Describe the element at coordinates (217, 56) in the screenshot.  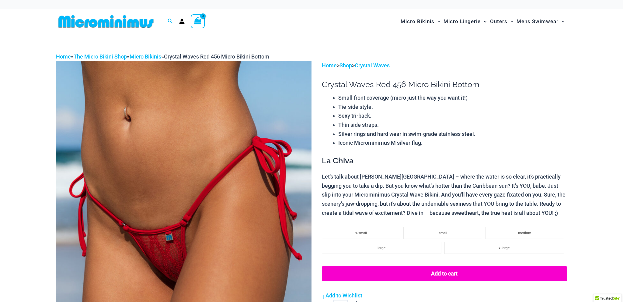
I see `span: Crystal Waves Red 456 Micro Bikini Bottom` at that location.